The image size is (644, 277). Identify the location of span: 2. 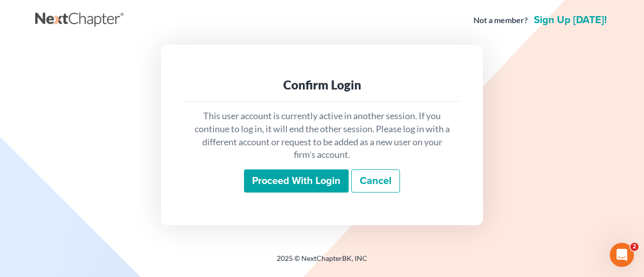
(635, 247).